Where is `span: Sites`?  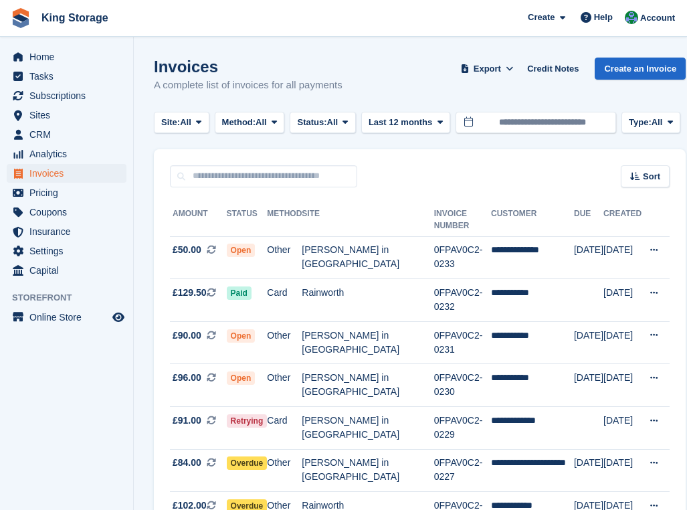
span: Sites is located at coordinates (70, 115).